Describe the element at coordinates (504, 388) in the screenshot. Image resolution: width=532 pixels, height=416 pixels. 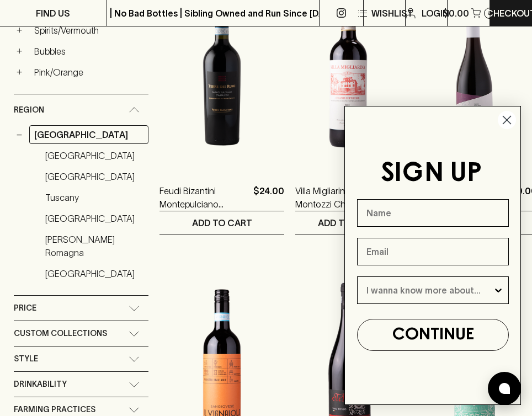
I see `img: bubble-icon` at that location.